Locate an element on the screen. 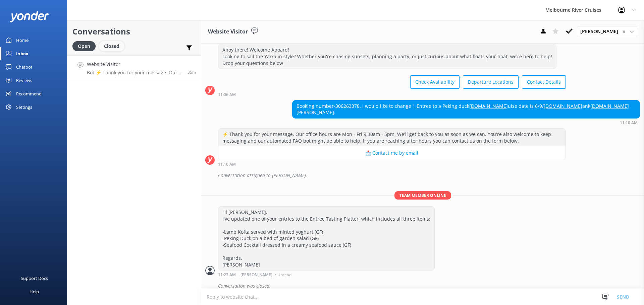  span: • Unread is located at coordinates (283, 275).